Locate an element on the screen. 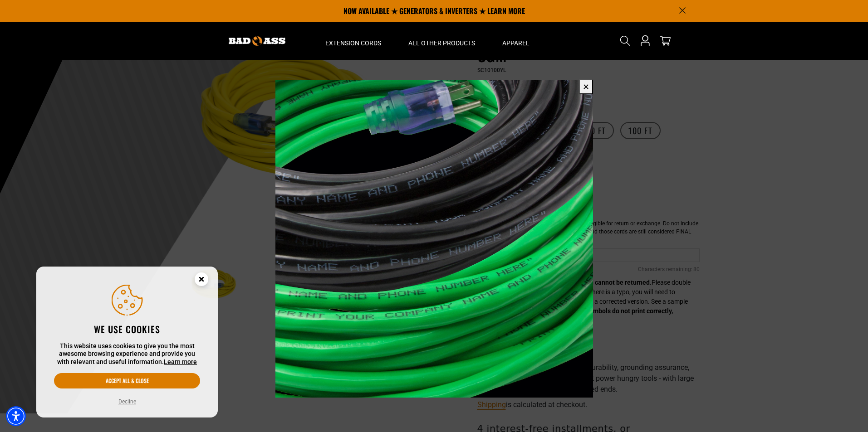  button: Decline is located at coordinates (127, 402).